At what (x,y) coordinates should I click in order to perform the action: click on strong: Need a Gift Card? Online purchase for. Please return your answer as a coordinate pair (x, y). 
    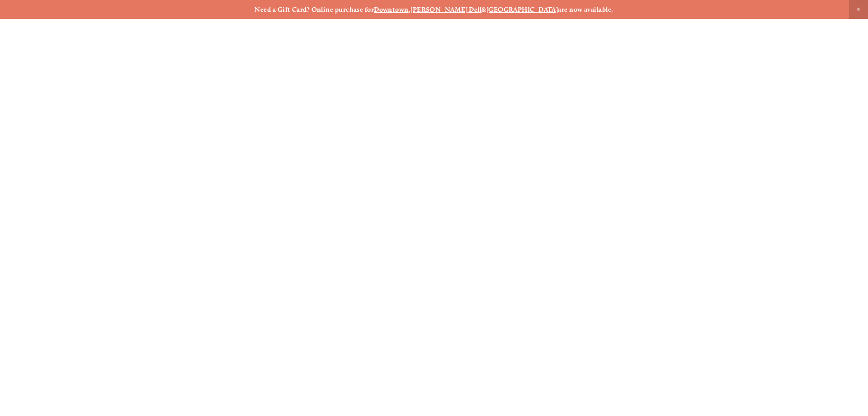
    Looking at the image, I should click on (314, 9).